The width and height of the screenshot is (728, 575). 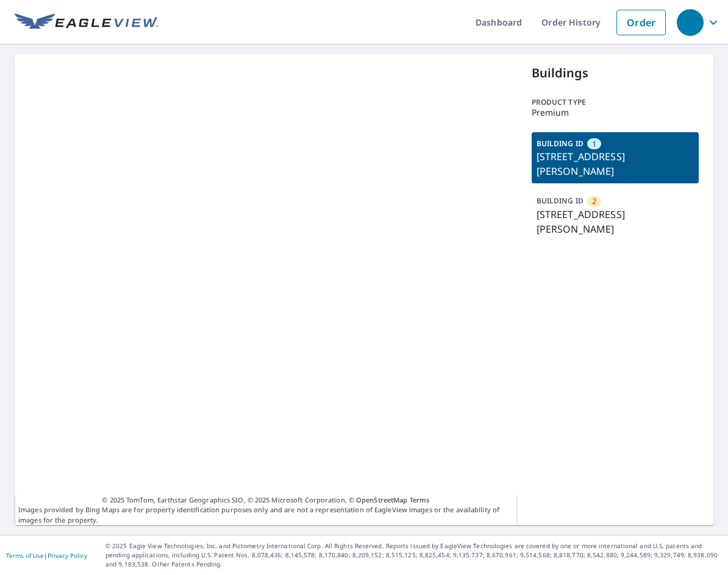 What do you see at coordinates (67, 555) in the screenshot?
I see `a: Privacy Policy` at bounding box center [67, 555].